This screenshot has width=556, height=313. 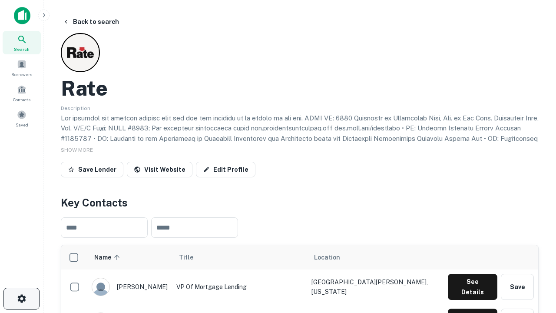 I want to click on th: Location, so click(x=375, y=257).